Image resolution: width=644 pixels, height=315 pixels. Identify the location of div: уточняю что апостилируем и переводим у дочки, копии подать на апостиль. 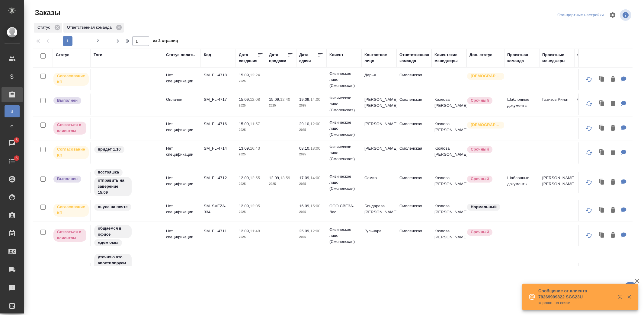
(127, 273).